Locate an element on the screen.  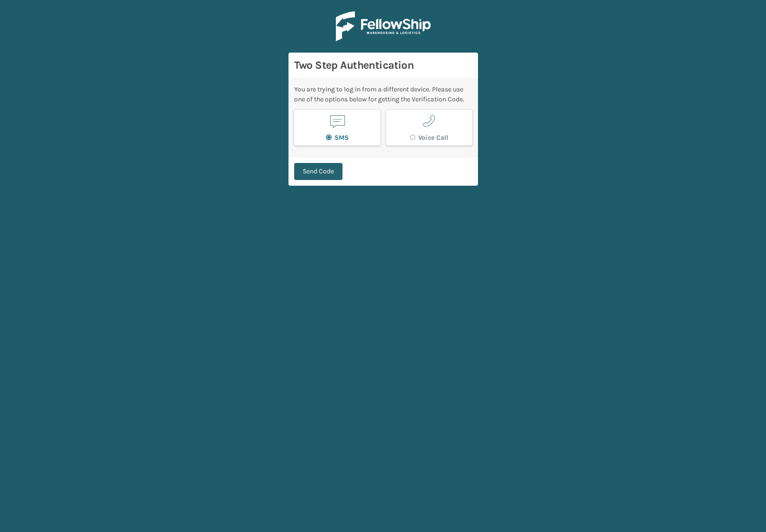
img: Logo is located at coordinates (383, 26).